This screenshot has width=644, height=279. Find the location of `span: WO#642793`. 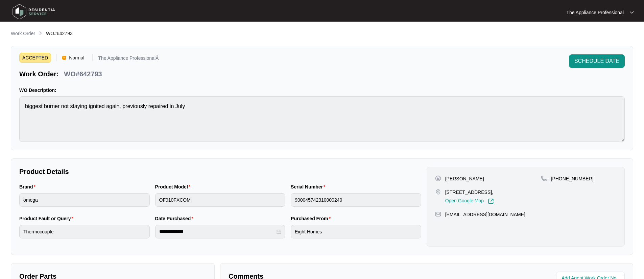

span: WO#642793 is located at coordinates (59, 34).